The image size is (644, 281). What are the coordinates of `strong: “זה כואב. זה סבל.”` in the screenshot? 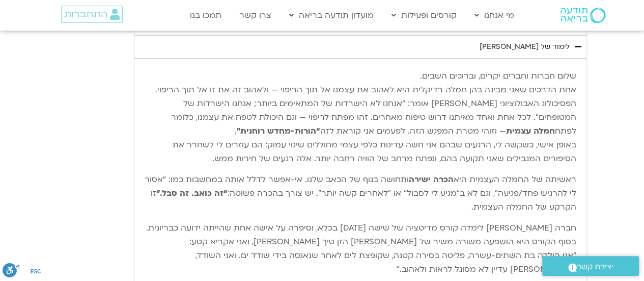 It's located at (192, 193).